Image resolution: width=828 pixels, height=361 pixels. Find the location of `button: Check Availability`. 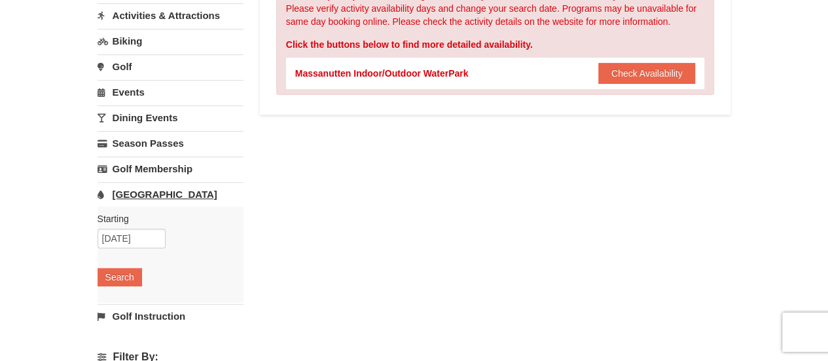

button: Check Availability is located at coordinates (647, 73).